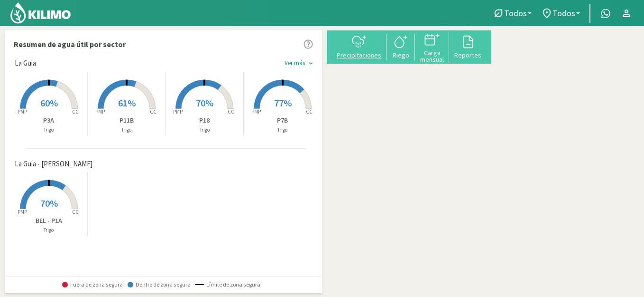 Image resolution: width=644 pixels, height=297 pixels. Describe the element at coordinates (49, 103) in the screenshot. I see `span: 60%` at that location.